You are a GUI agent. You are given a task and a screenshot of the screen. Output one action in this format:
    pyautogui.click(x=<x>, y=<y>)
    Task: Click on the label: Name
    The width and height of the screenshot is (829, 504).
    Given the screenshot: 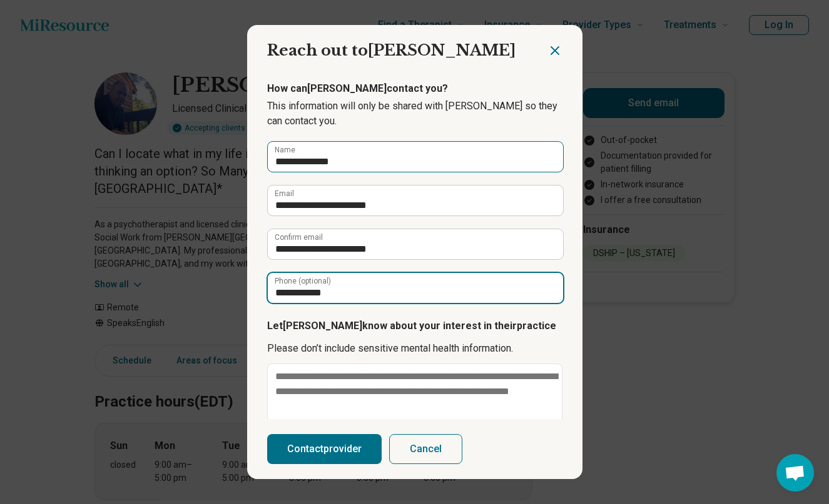 What is the action you would take?
    pyautogui.click(x=285, y=150)
    